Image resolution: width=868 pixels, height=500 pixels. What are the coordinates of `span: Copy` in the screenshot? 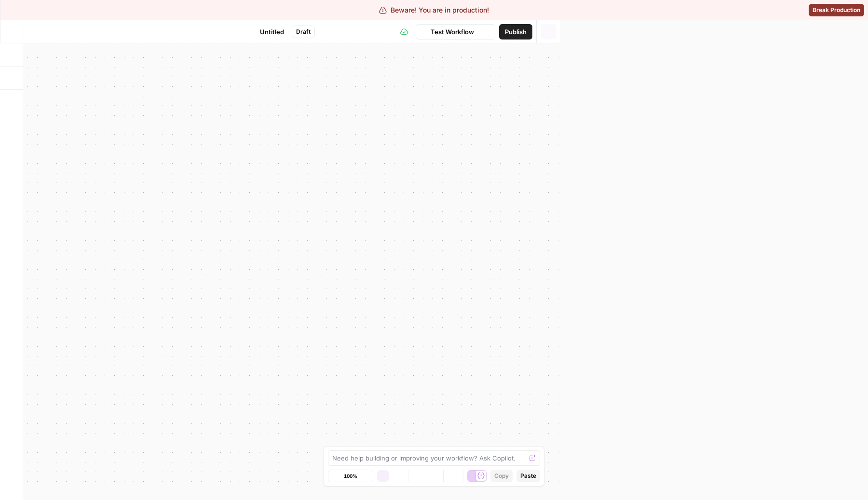 It's located at (502, 476).